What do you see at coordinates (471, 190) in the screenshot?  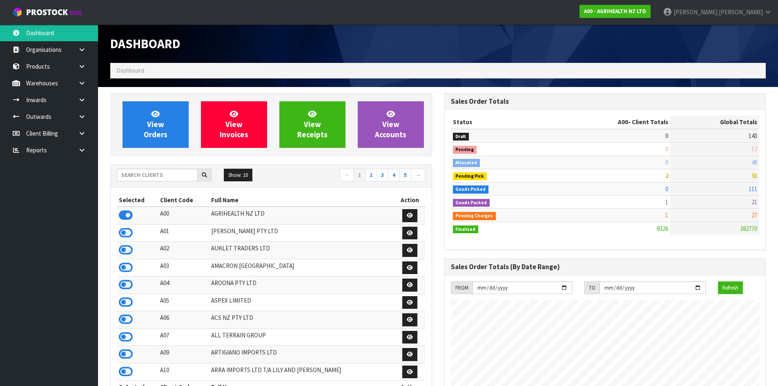 I see `span: Goods Picked` at bounding box center [471, 190].